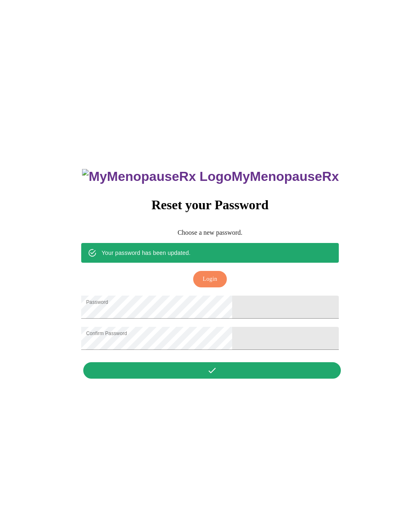  Describe the element at coordinates (210, 233) in the screenshot. I see `p: Choose a new password.` at that location.